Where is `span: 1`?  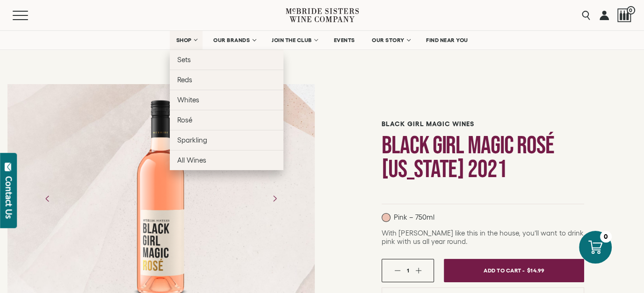 span: 1 is located at coordinates (408, 269).